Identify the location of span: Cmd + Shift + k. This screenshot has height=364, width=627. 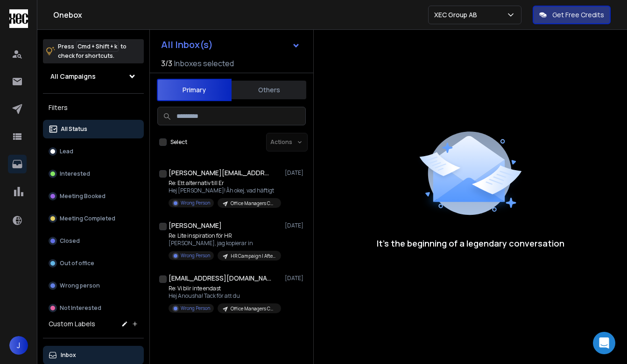
(97, 46).